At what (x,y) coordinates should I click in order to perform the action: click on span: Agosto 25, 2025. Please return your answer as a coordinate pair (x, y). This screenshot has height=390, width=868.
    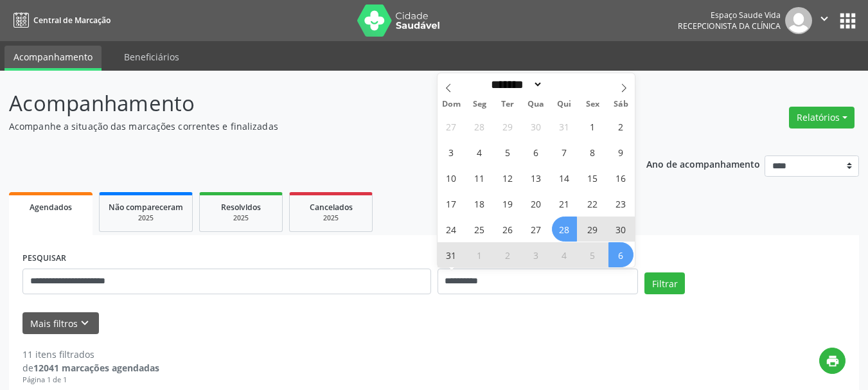
    Looking at the image, I should click on (479, 229).